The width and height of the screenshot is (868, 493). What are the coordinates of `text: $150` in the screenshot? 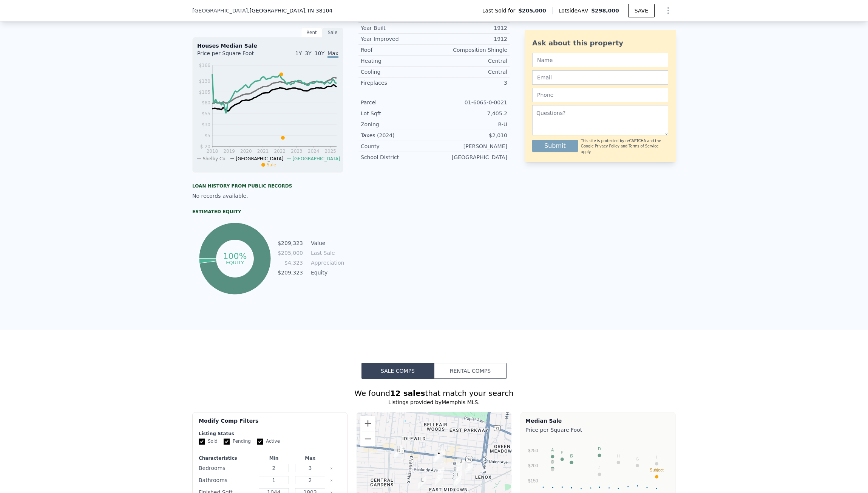 It's located at (533, 481).